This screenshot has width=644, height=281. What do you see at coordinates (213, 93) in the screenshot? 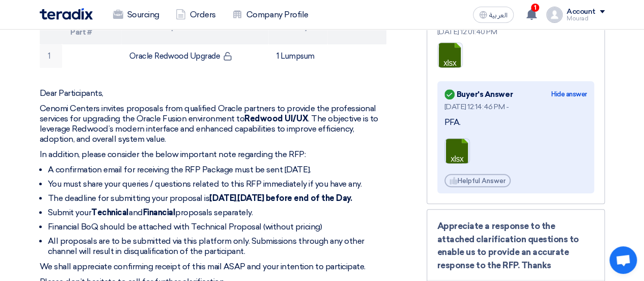
I see `p: Dear Participants,` at bounding box center [213, 93].